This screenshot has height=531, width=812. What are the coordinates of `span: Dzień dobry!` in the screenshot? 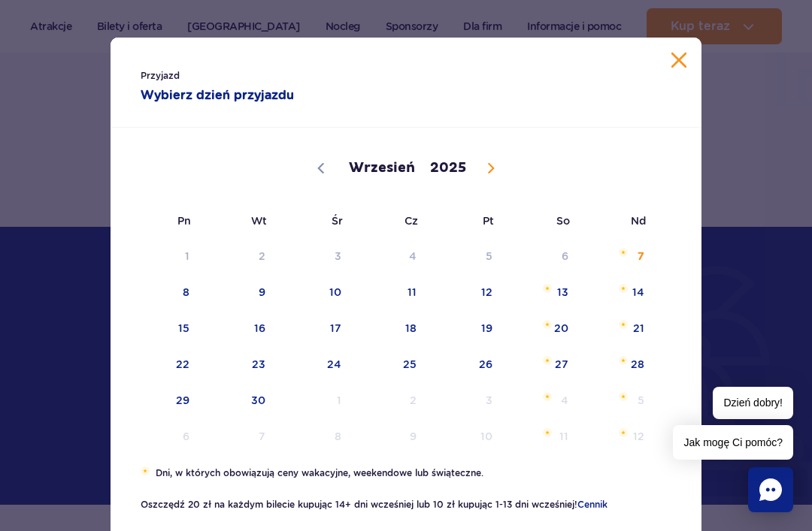 It's located at (753, 402).